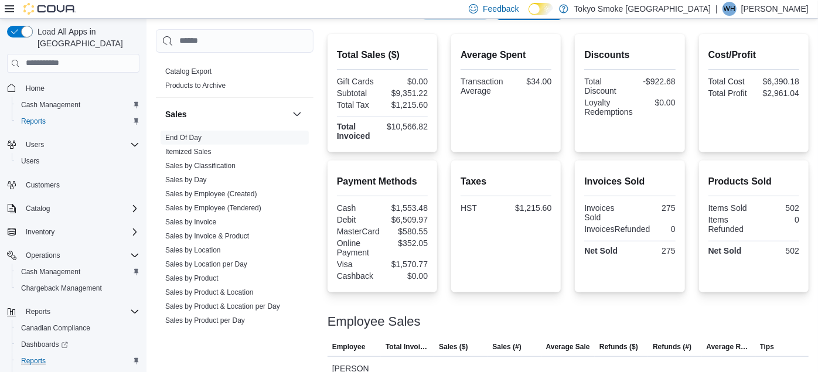  What do you see at coordinates (297, 48) in the screenshot?
I see `button: Products` at bounding box center [297, 48].